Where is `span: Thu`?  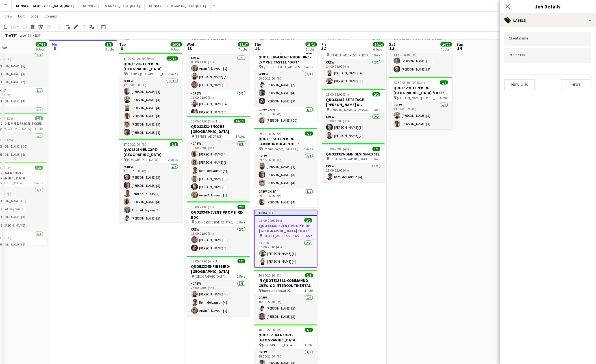 span: Thu is located at coordinates (258, 44).